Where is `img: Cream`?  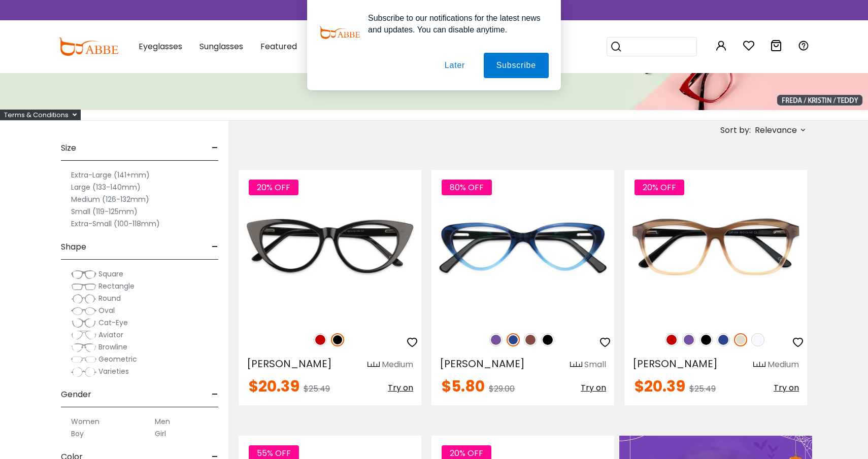 img: Cream is located at coordinates (741, 340).